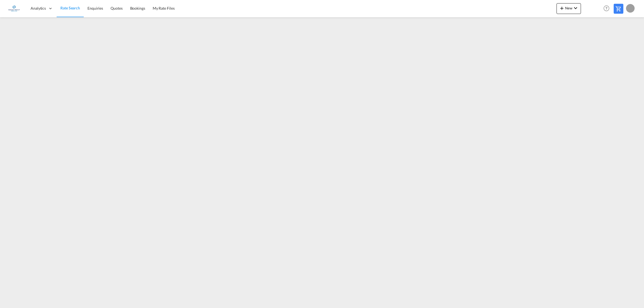  Describe the element at coordinates (562, 8) in the screenshot. I see `md-icon: icon-plus 400-fg` at that location.